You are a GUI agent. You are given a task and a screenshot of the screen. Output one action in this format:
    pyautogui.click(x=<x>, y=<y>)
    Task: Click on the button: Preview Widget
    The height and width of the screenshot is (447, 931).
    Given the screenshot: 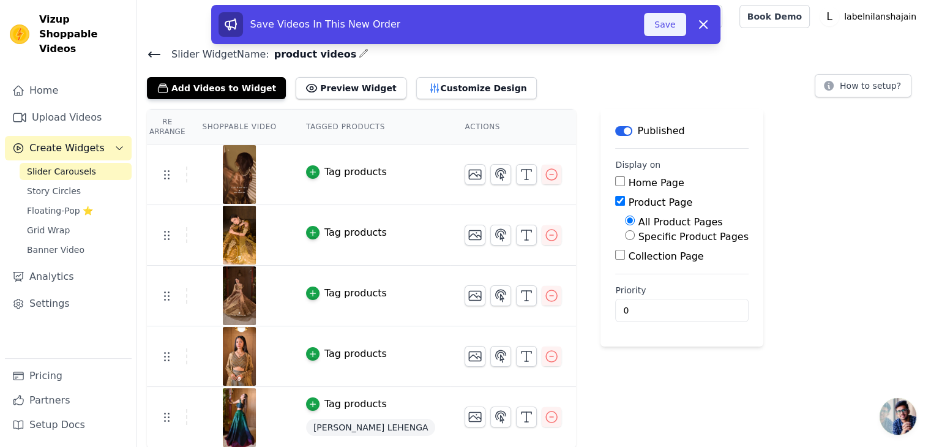 What is the action you would take?
    pyautogui.click(x=351, y=88)
    